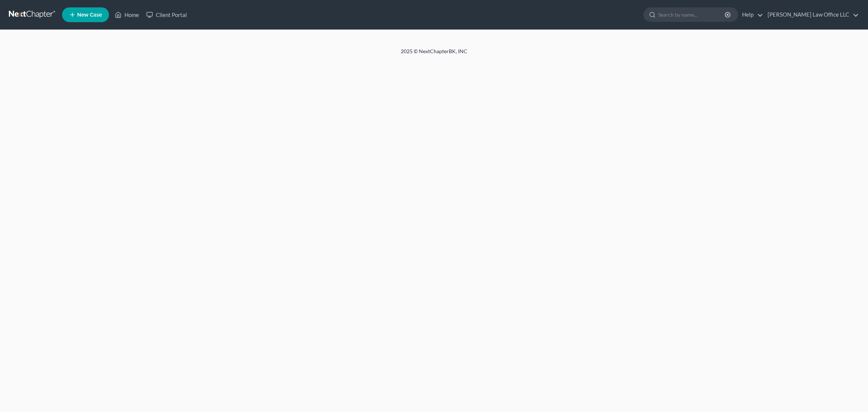 The width and height of the screenshot is (868, 412). Describe the element at coordinates (434, 54) in the screenshot. I see `div: 2025 © NextChapterBK, INC` at that location.